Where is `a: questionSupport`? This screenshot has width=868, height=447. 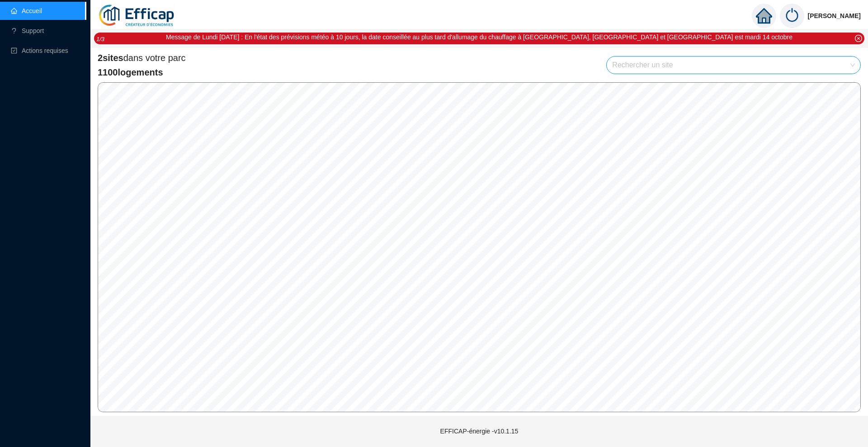 a: questionSupport is located at coordinates (27, 31).